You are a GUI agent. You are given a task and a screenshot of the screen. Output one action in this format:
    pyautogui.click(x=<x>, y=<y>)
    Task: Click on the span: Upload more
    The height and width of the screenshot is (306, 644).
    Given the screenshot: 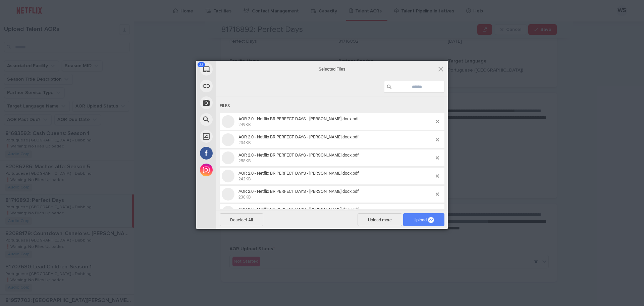 What is the action you would take?
    pyautogui.click(x=380, y=220)
    